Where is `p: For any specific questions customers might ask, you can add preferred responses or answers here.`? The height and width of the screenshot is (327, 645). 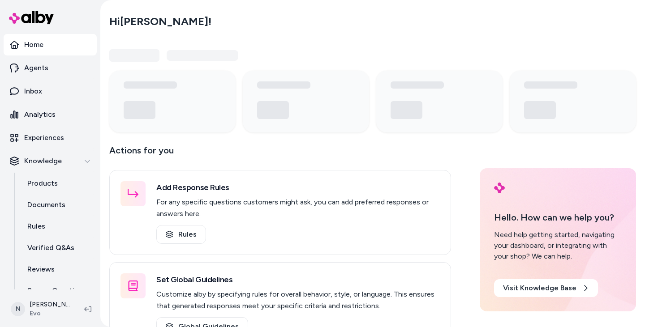
p: For any specific questions customers might ask, you can add preferred responses or answers here. is located at coordinates (298, 208).